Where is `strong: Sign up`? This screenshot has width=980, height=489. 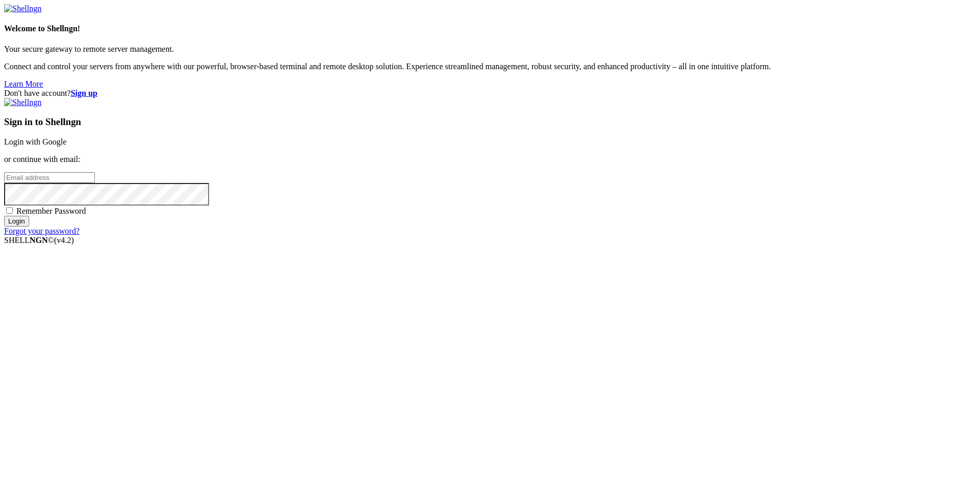
strong: Sign up is located at coordinates (84, 93).